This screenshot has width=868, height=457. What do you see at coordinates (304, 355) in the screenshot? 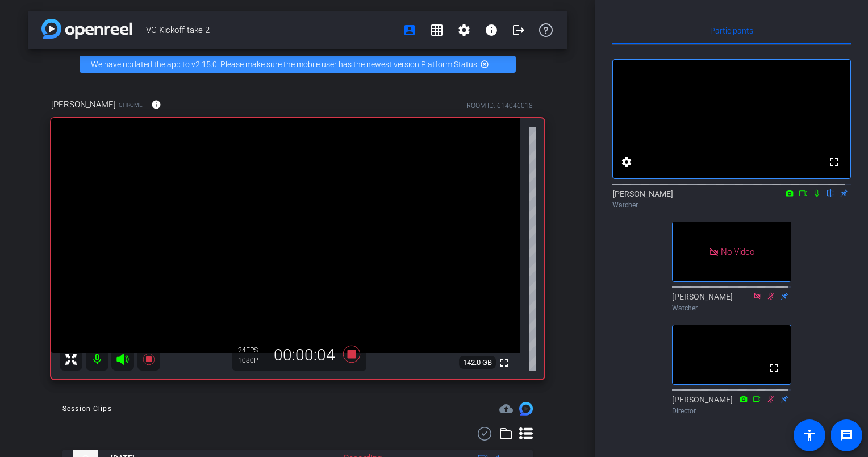
I see `div: 00:00:04` at bounding box center [304, 355].